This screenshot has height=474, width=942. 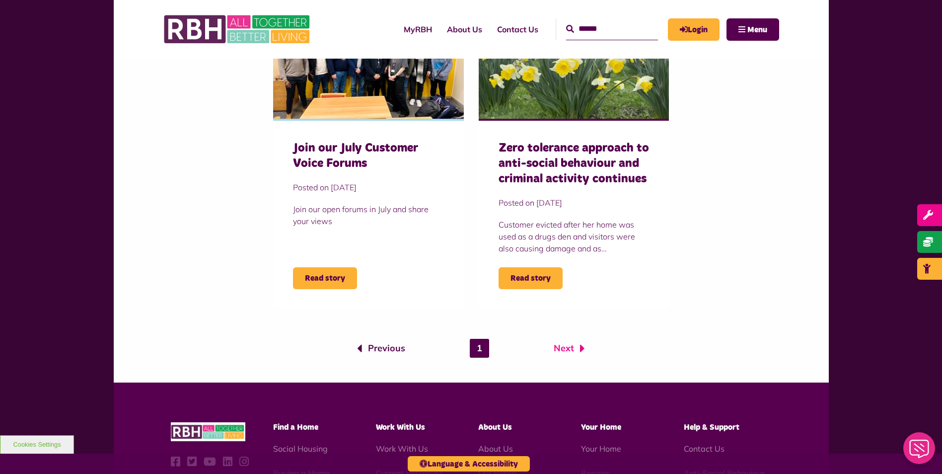 I want to click on a: Social Housing - open in a new tab, so click(x=300, y=448).